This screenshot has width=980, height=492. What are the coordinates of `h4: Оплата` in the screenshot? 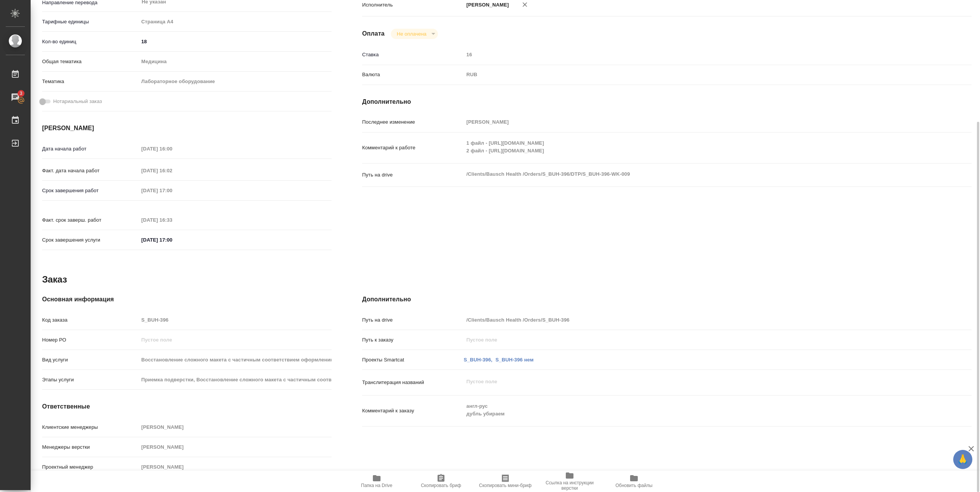 It's located at (373, 34).